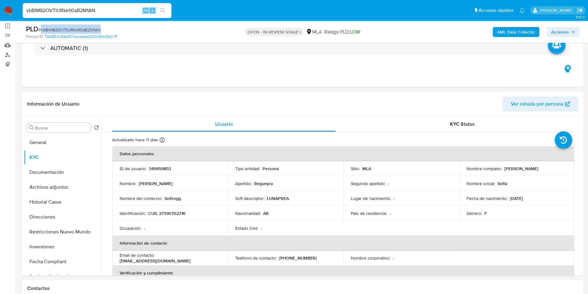 The width and height of the screenshot is (588, 294). Describe the element at coordinates (97, 11) in the screenshot. I see `input: Buscar usuario o caso...` at that location.